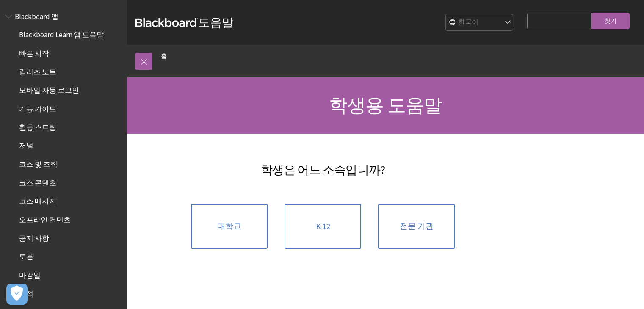  Describe the element at coordinates (185, 22) in the screenshot. I see `a: Blackboard도움말` at that location.